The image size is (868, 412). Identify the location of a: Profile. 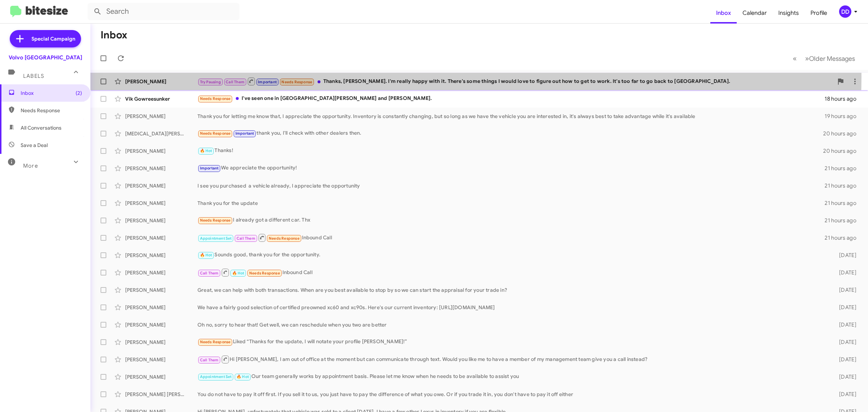
(819, 13).